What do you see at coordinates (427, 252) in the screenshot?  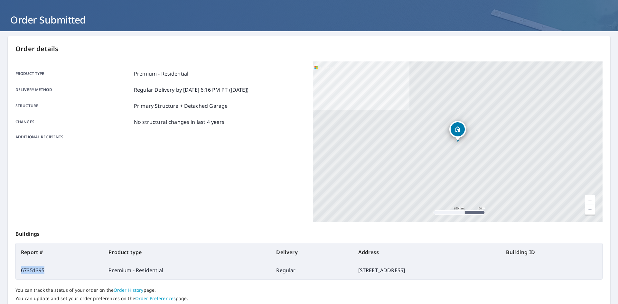 I see `th: Address` at bounding box center [427, 252].